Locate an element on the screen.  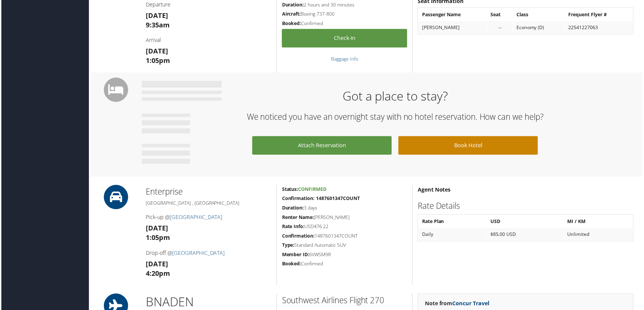
strong: Rate Info: is located at coordinates (293, 227).